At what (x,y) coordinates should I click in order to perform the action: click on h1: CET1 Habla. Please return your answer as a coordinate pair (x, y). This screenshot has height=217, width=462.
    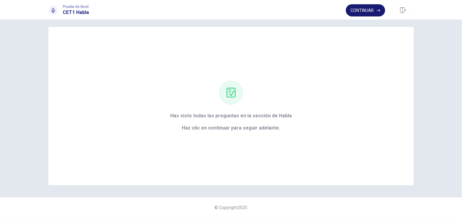
    Looking at the image, I should click on (76, 12).